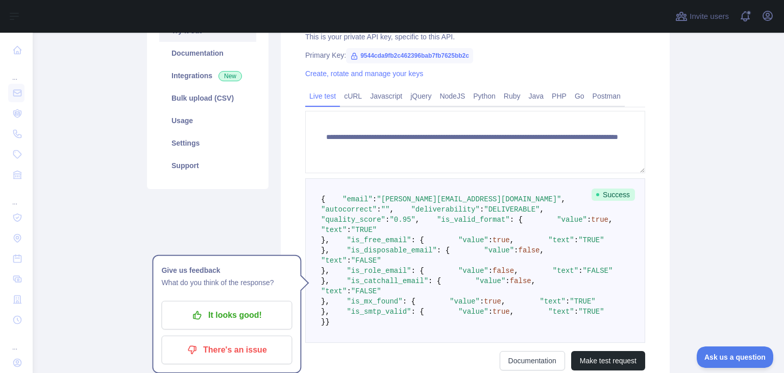 The image size is (784, 373). I want to click on span: "is_catchall_email", so click(387, 281).